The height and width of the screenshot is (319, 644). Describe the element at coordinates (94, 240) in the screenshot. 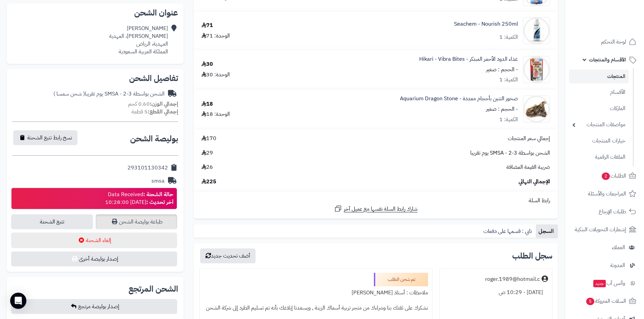

I see `button: إلغاء الشحنة` at that location.